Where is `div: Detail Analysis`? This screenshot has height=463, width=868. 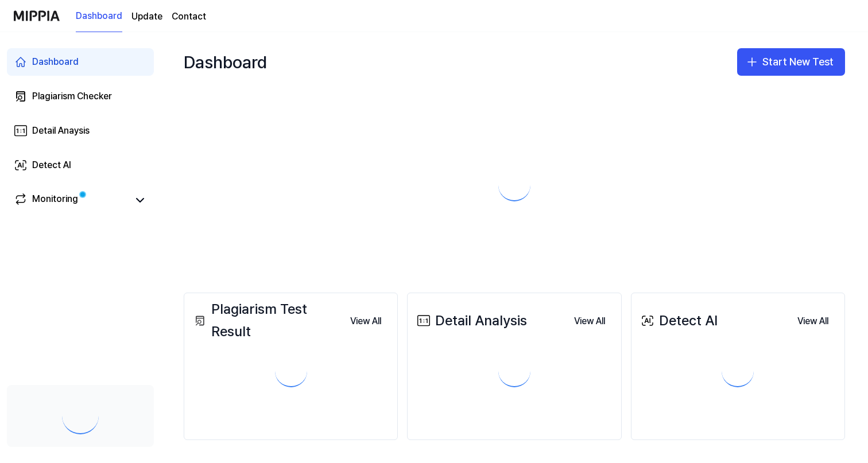
div: Detail Analysis is located at coordinates (471, 321).